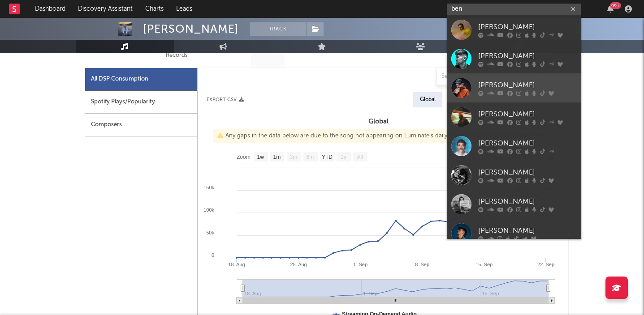  I want to click on text: Zoom, so click(244, 157).